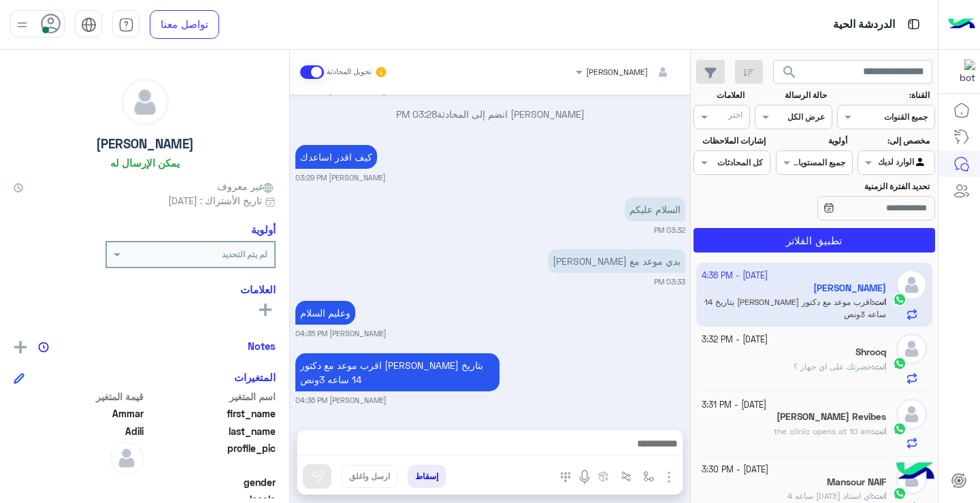 The image size is (980, 503). I want to click on p: 7/10/2025, 3:32 PM, so click(655, 209).